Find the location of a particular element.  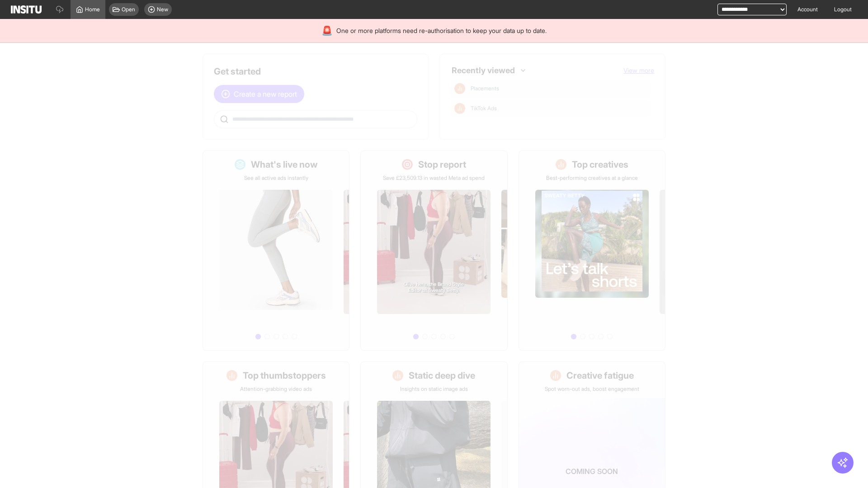

span: Home is located at coordinates (92, 10).